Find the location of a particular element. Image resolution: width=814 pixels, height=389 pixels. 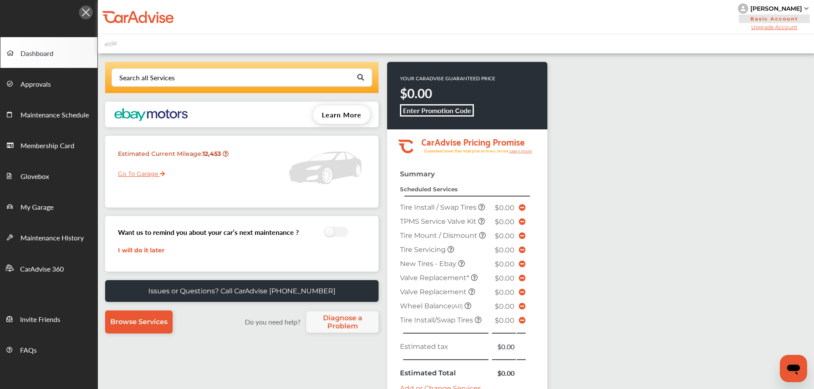

a: Diagnose a Problem is located at coordinates (342, 322).